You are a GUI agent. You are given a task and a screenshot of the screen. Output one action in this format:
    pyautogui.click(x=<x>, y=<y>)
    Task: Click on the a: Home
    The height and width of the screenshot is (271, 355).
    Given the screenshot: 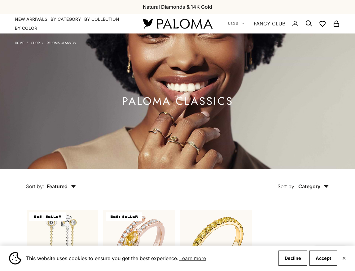 What is the action you would take?
    pyautogui.click(x=20, y=43)
    